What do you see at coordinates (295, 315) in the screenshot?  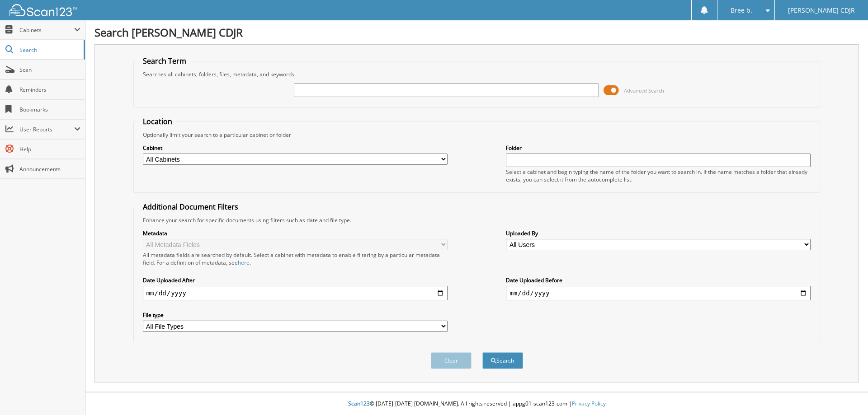 I see `label: File type` at bounding box center [295, 315].